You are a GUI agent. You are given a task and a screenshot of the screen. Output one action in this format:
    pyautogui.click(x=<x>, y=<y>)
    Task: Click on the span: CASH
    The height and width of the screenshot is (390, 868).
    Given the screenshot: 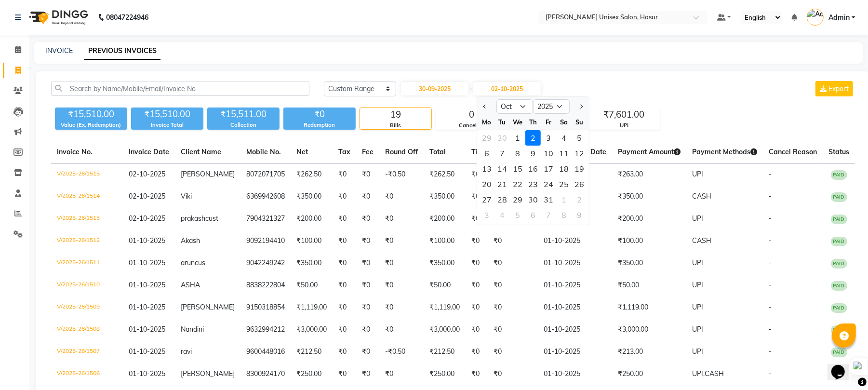 What is the action you would take?
    pyautogui.click(x=702, y=241)
    